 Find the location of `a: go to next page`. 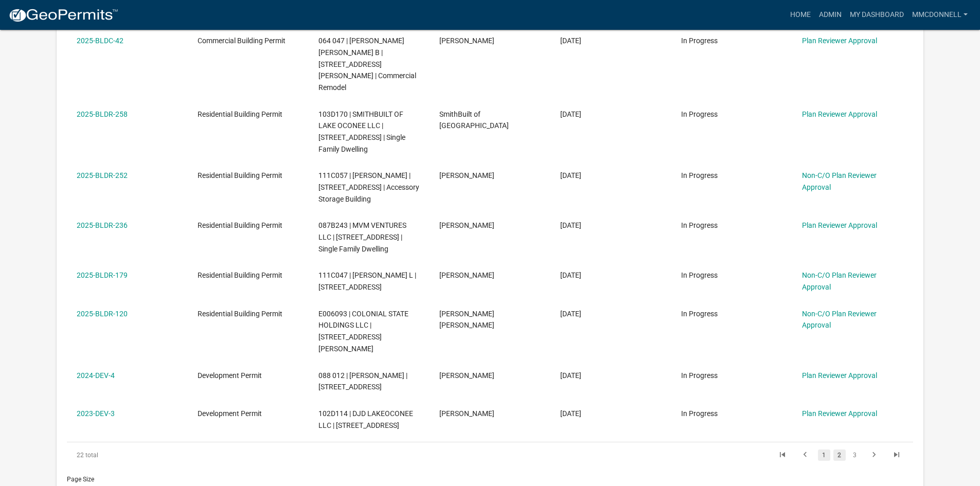

a: go to next page is located at coordinates (874, 455).